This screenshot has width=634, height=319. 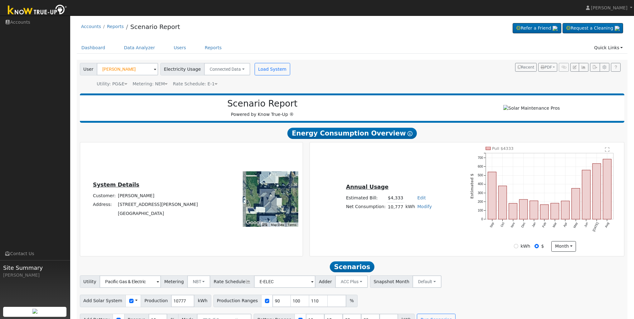 What do you see at coordinates (525, 246) in the screenshot?
I see `label: kWh` at bounding box center [525, 246].